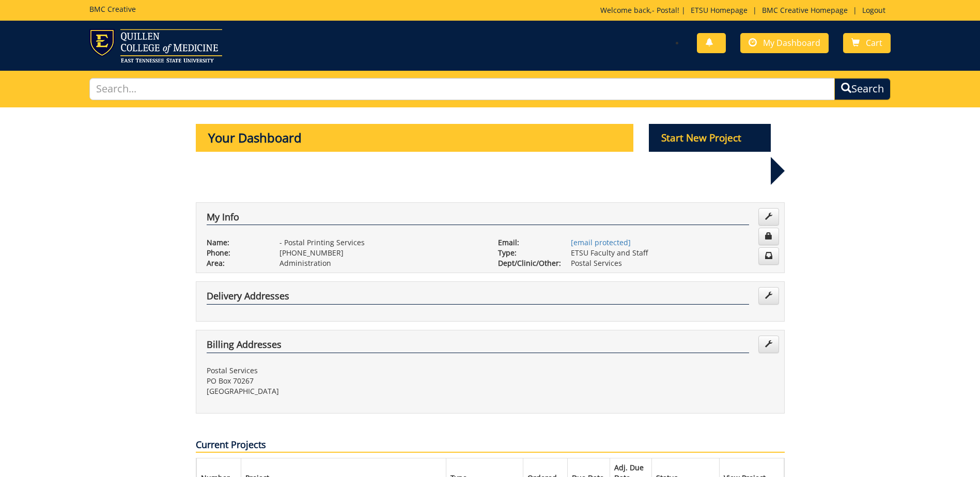  What do you see at coordinates (156, 46) in the screenshot?
I see `img: ETSU logo` at bounding box center [156, 46].